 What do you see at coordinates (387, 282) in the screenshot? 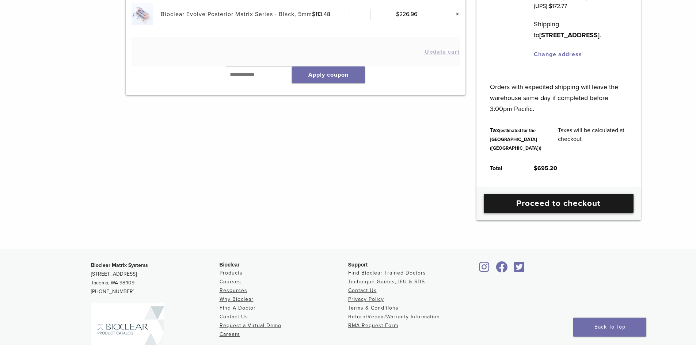
I see `a: Technique Guides, IFU & SDS` at bounding box center [387, 282].